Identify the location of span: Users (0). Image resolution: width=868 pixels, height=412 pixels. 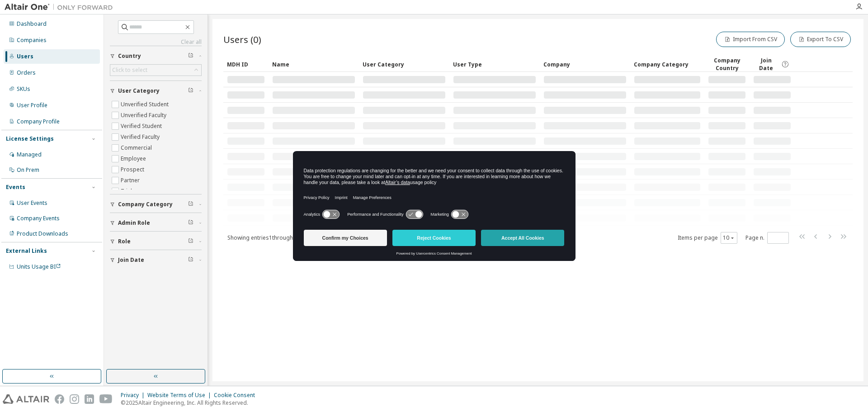
(243, 39).